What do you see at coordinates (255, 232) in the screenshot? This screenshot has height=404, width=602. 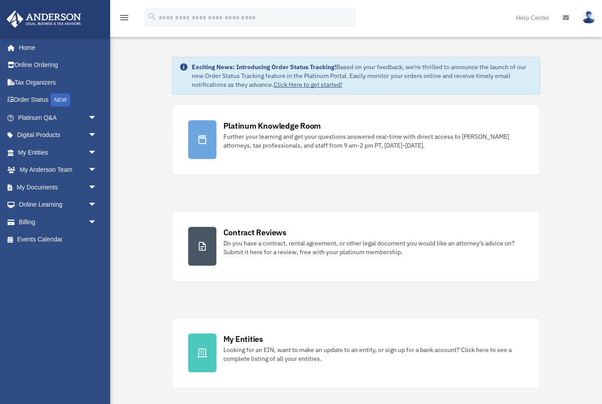 I see `div: Contract Reviews` at bounding box center [255, 232].